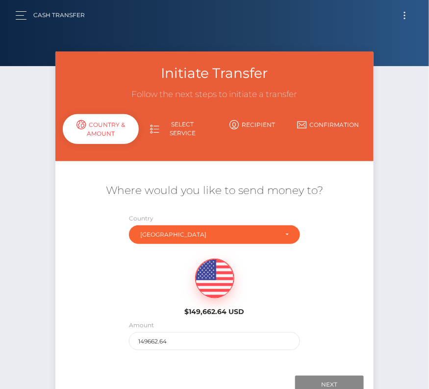 Image resolution: width=429 pixels, height=389 pixels. What do you see at coordinates (252, 125) in the screenshot?
I see `a: Recipient` at bounding box center [252, 125].